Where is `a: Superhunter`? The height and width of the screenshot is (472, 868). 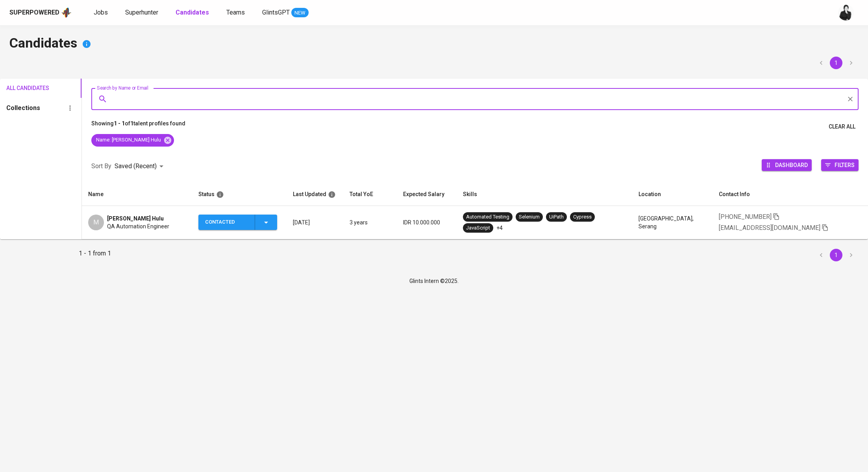
a: Superhunter is located at coordinates (143, 13).